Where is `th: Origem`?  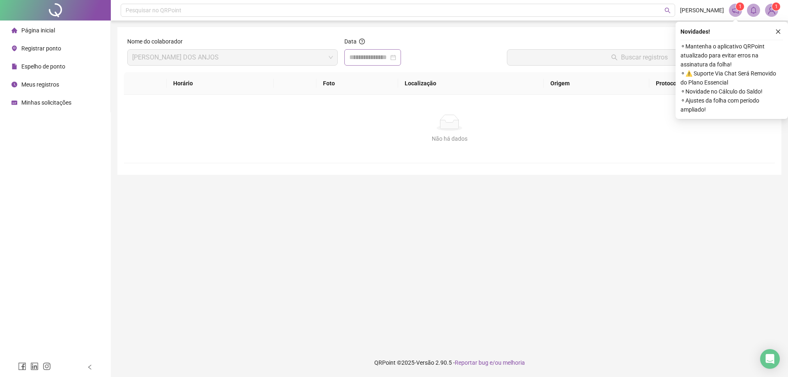
th: Origem is located at coordinates (597, 83).